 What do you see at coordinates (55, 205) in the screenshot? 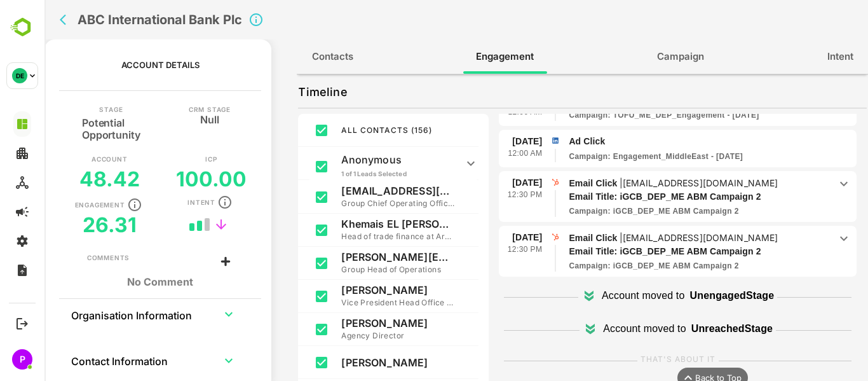
I see `p: Engagement` at bounding box center [55, 205].